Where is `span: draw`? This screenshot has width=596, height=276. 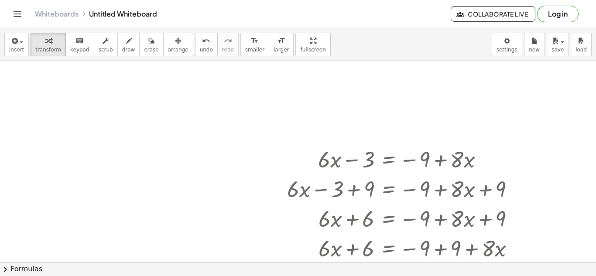
span: draw is located at coordinates (129, 50).